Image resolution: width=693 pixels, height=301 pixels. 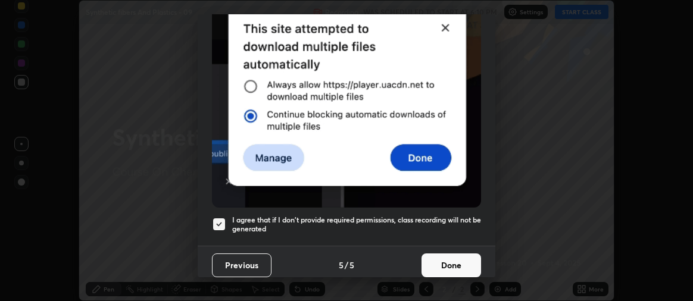 What do you see at coordinates (451, 265) in the screenshot?
I see `button: Done` at bounding box center [451, 265].